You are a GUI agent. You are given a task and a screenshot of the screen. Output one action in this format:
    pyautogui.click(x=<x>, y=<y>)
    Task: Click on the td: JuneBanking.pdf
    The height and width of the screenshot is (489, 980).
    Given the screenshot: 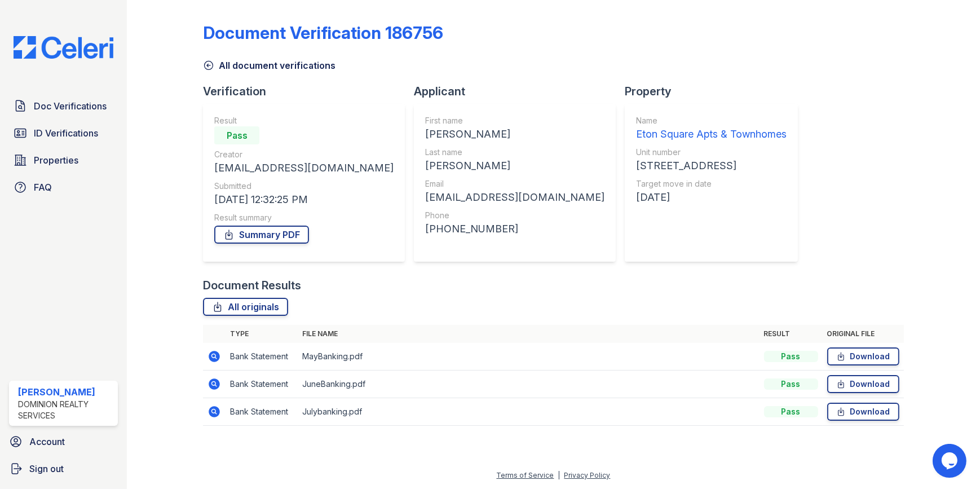 What is the action you would take?
    pyautogui.click(x=528, y=384)
    